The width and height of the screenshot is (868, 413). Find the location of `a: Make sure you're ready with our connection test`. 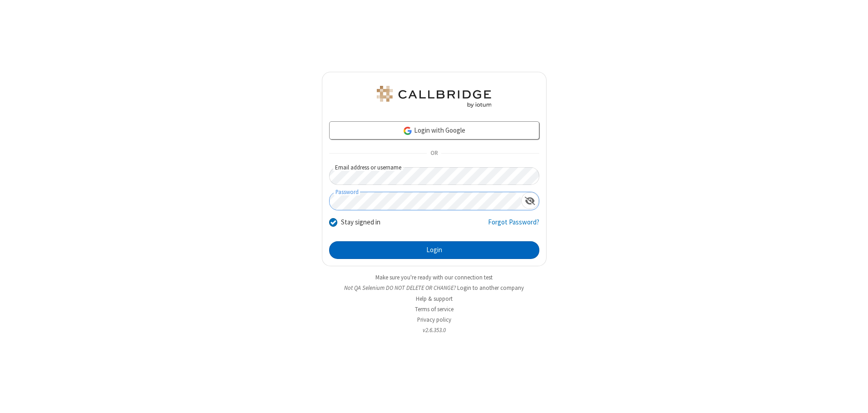

a: Make sure you're ready with our connection test is located at coordinates (434, 277).